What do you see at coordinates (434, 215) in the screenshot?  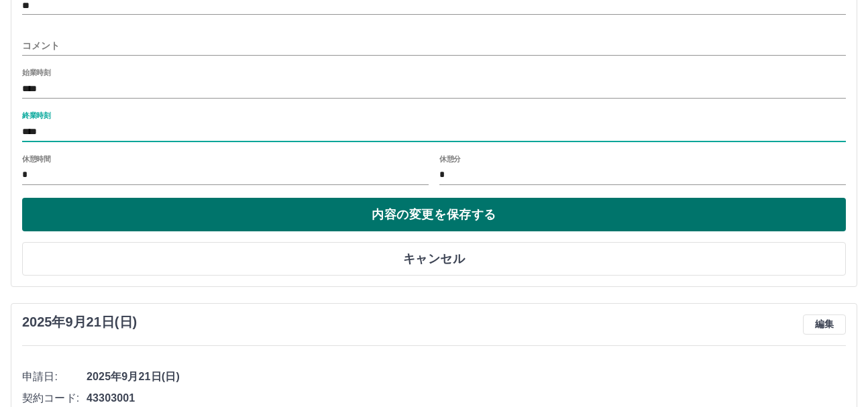 I see `button: 内容の変更を保存する` at bounding box center [434, 215].